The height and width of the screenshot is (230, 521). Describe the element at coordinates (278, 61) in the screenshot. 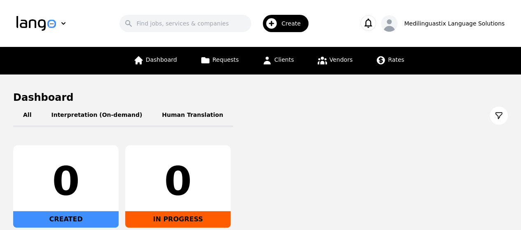

I see `a: Clients` at that location.